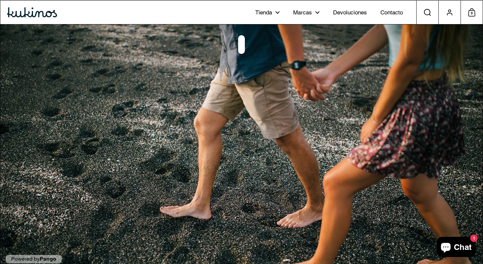 The height and width of the screenshot is (264, 483). I want to click on inbox-online-store-chat: Chat de la tienda online Shopify, so click(456, 248).